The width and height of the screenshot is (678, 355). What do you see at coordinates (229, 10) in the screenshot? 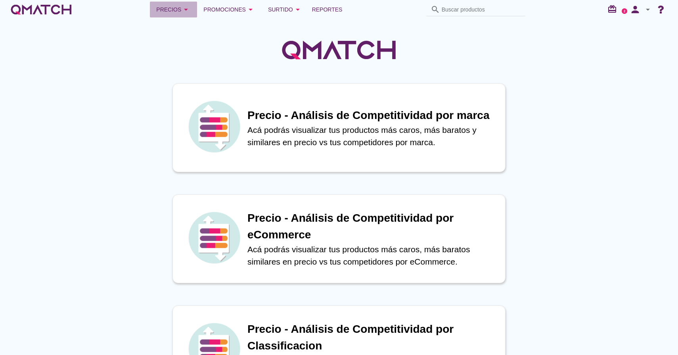
I see `button: Promociones` at bounding box center [229, 10].